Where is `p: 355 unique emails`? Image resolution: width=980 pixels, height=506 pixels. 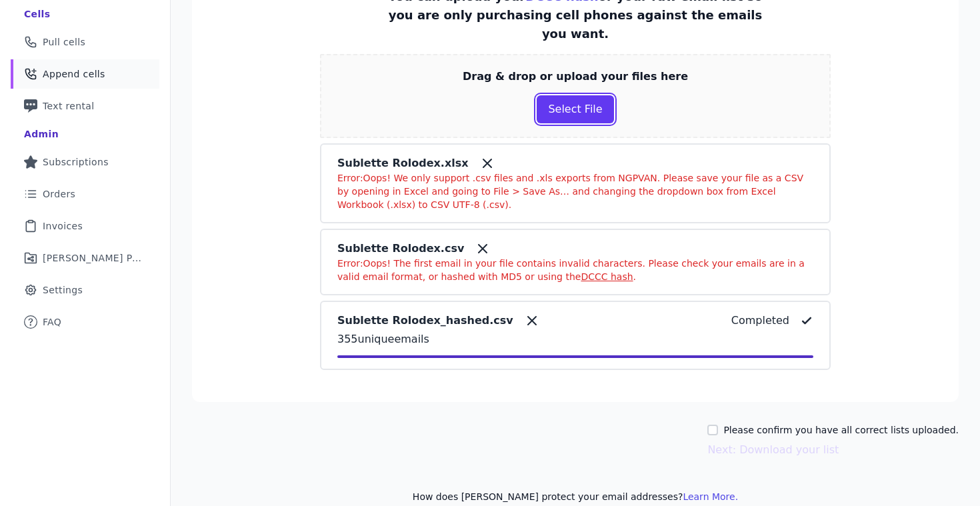
p: 355 unique emails is located at coordinates (575, 339).